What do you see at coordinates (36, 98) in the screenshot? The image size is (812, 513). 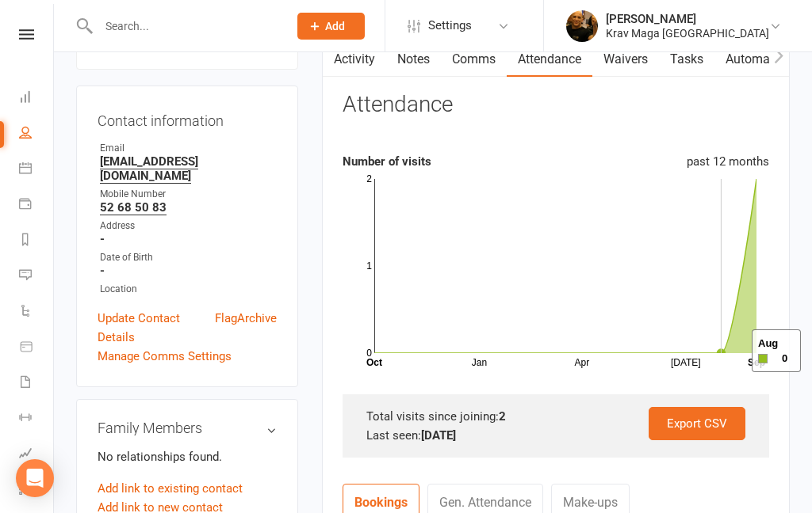 I see `a: Dashboard` at bounding box center [36, 98].